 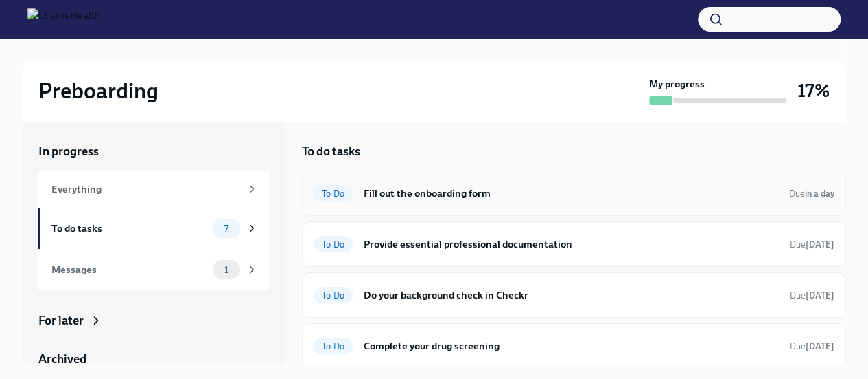 What do you see at coordinates (154, 189) in the screenshot?
I see `a: Everything` at bounding box center [154, 189].